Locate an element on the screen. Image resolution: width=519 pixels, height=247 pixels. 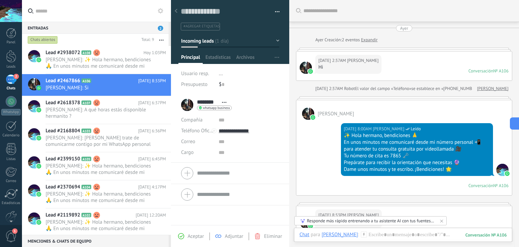
div: En unos minutos me comunicaré desde mi número personal 📲 para atender tu consulta gratuita por vi... is located at coordinates (417, 146).